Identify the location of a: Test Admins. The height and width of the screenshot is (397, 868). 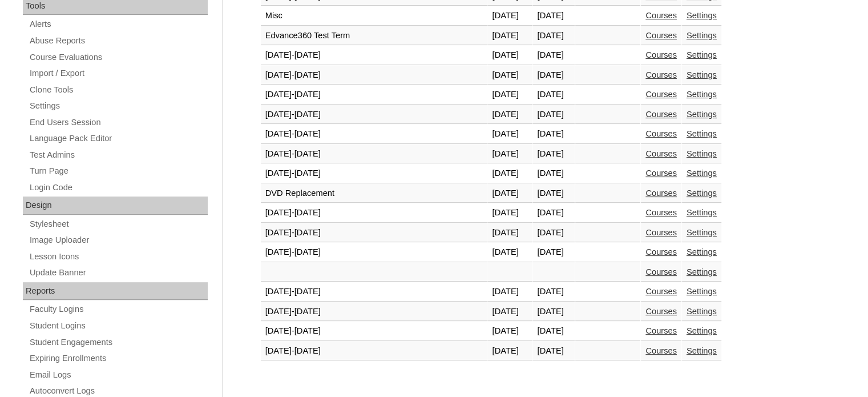
(118, 155).